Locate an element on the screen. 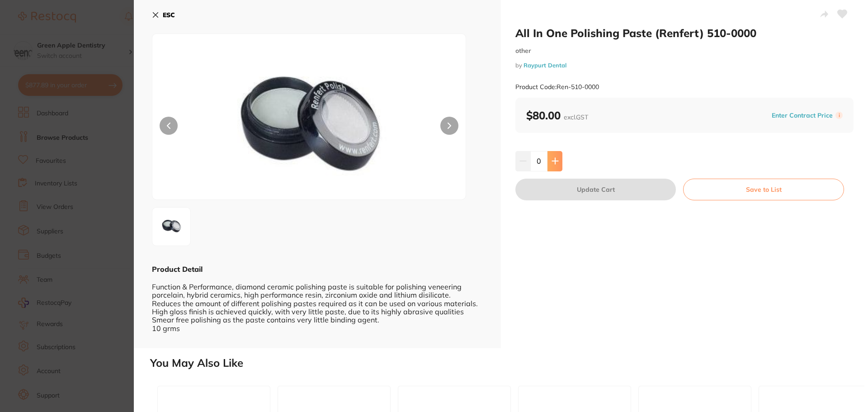 The image size is (868, 412). label: i is located at coordinates (839, 115).